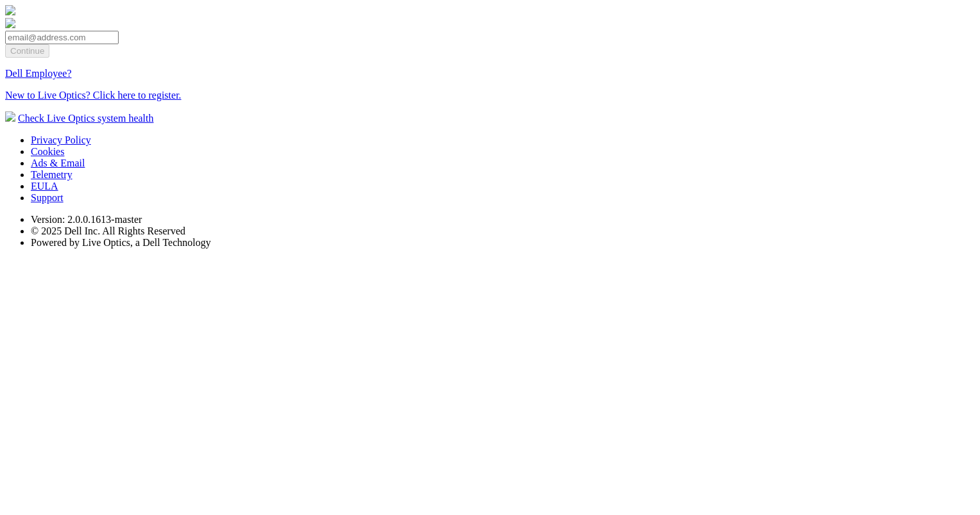 Image resolution: width=980 pixels, height=515 pixels. I want to click on a: EULA, so click(44, 186).